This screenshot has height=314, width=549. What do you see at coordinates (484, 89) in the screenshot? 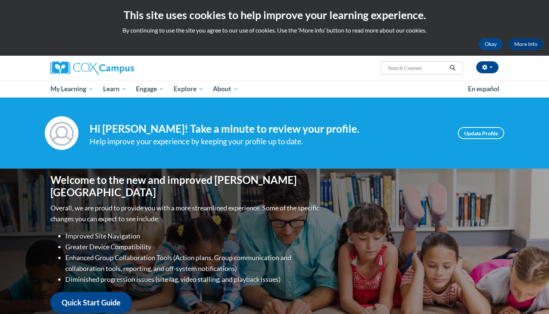
I see `span: En español` at bounding box center [484, 89].